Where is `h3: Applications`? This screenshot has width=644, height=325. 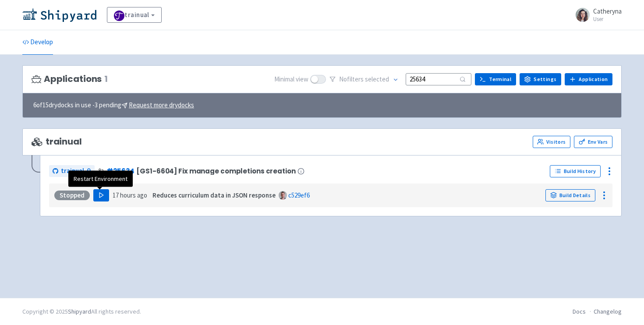 h3: Applications is located at coordinates (70, 79).